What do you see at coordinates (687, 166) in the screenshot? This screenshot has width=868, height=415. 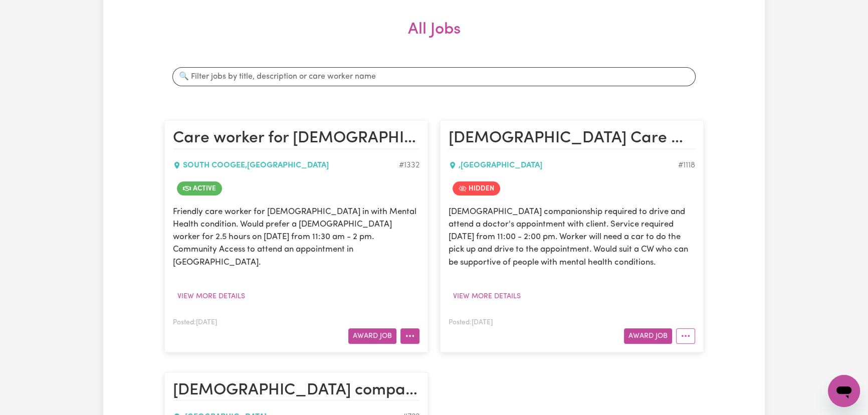 I see `div: Job ID #1118` at bounding box center [687, 166].